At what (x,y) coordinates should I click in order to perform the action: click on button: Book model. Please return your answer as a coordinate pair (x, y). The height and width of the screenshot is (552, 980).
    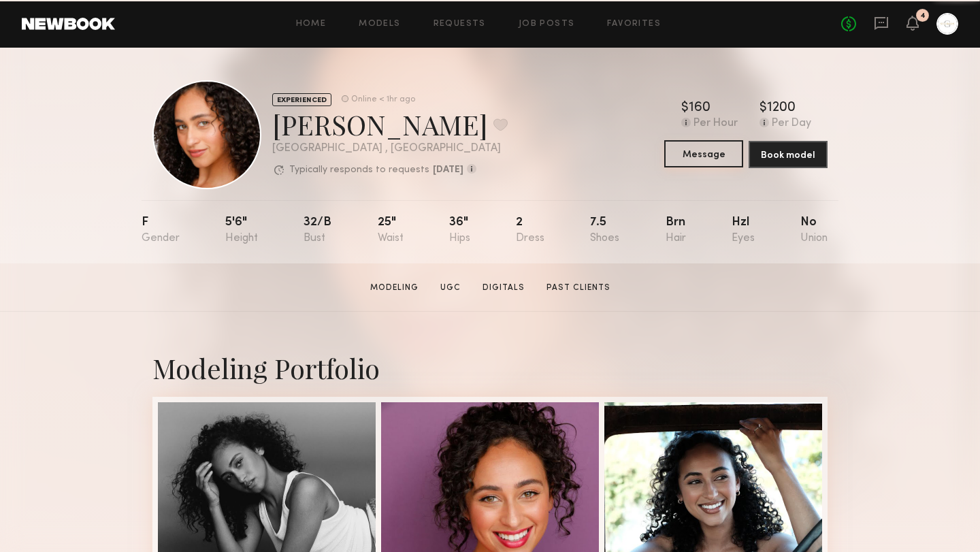
    Looking at the image, I should click on (788, 154).